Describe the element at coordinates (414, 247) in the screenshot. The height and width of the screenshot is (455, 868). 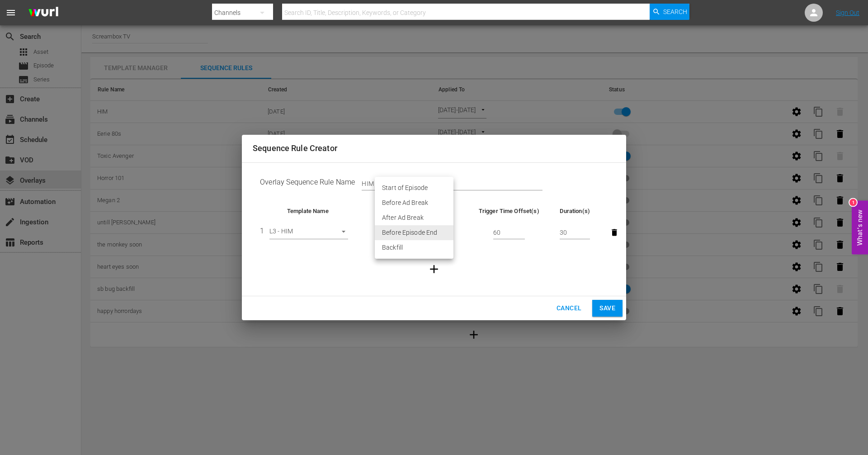
I see `li: Backfill` at that location.